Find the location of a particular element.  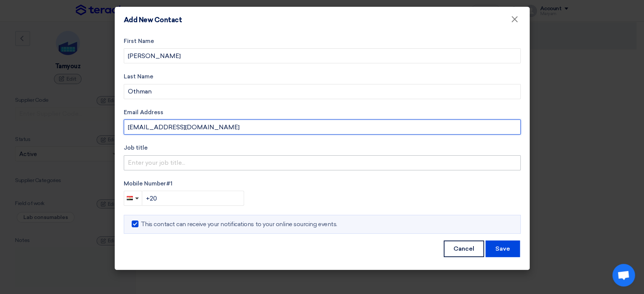

button: Save is located at coordinates (503, 249).